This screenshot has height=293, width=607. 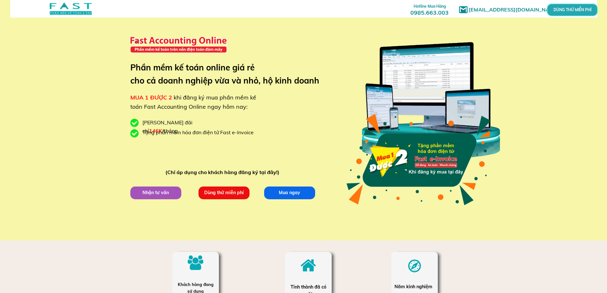 I want to click on span: 146K, so click(x=155, y=131).